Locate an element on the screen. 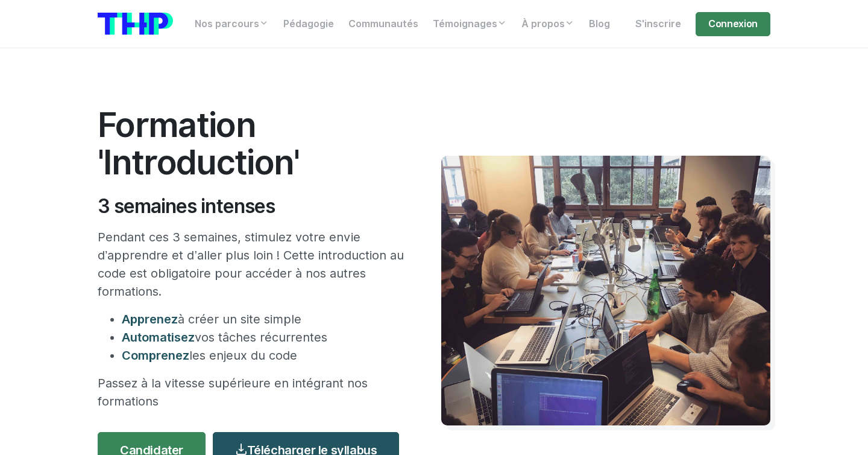 The width and height of the screenshot is (868, 455). li: vos tâches récurrentes is located at coordinates (264, 337).